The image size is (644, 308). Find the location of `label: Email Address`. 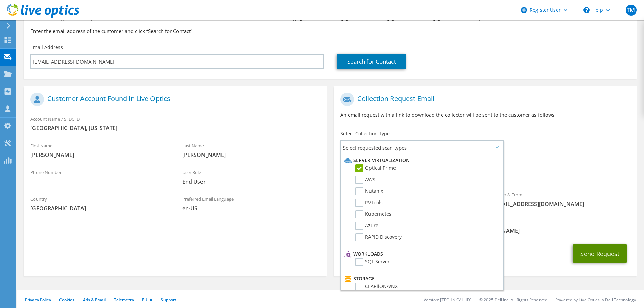

label: Email Address is located at coordinates (47, 47).